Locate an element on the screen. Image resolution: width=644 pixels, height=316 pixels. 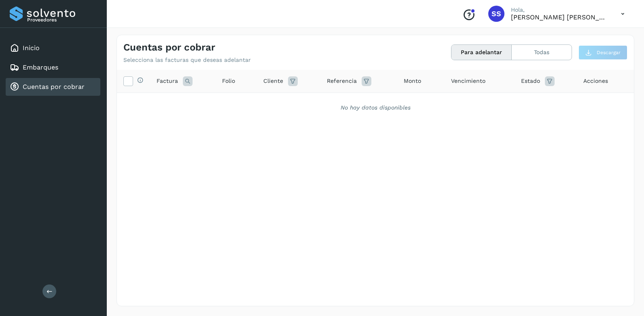
span: Estado is located at coordinates (530, 81).